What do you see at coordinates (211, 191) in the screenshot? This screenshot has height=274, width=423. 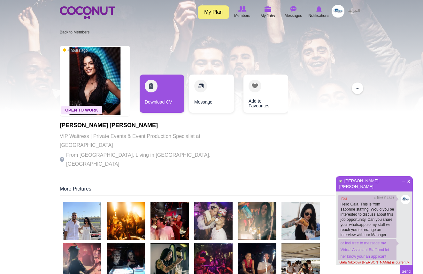 I see `div: More Pictures` at bounding box center [211, 191].